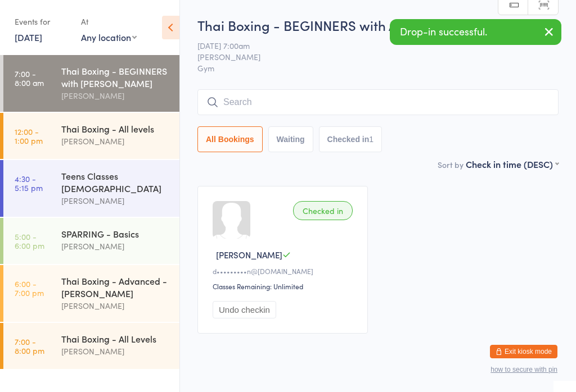 The image size is (576, 392). I want to click on time: 4:30 - 5:15 pm, so click(29, 183).